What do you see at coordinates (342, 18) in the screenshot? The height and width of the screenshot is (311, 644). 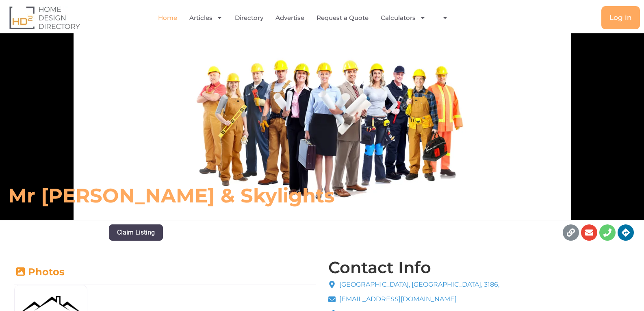 I see `a: Request a Quote` at bounding box center [342, 18].